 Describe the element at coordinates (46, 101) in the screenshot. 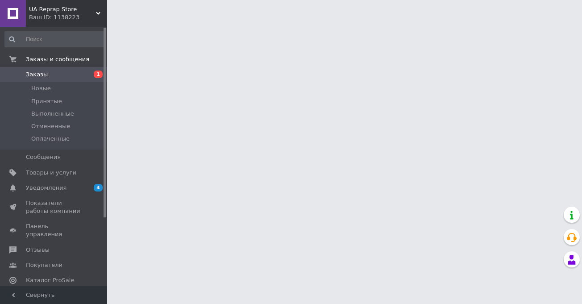

I see `span: Принятые` at that location.